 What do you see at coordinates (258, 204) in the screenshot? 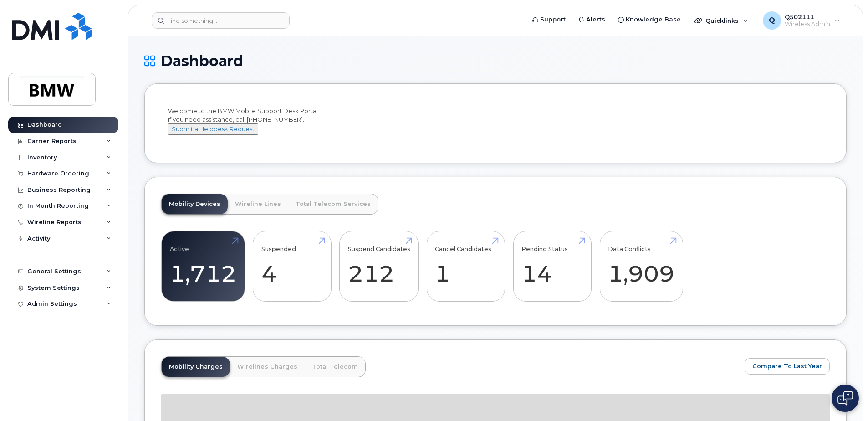
I see `a: Wireline Lines` at bounding box center [258, 204].